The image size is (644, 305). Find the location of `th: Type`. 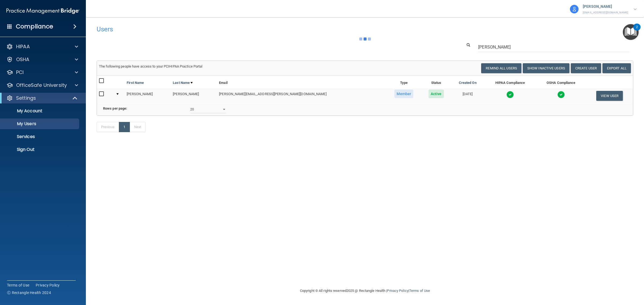

th: Type is located at coordinates (404, 82).